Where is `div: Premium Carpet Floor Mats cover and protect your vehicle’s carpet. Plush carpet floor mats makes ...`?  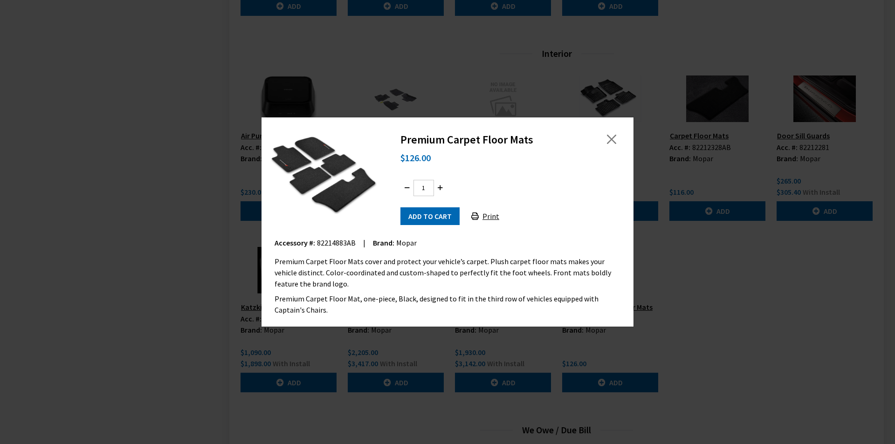 div: Premium Carpet Floor Mats cover and protect your vehicle’s carpet. Plush carpet floor mats makes ... is located at coordinates (447, 273).